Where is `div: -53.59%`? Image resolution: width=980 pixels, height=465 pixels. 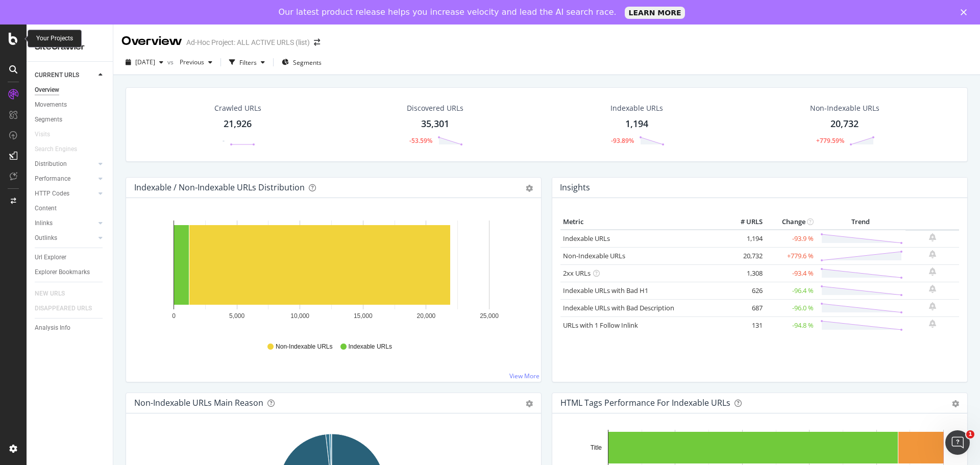 div: -53.59% is located at coordinates (421, 140).